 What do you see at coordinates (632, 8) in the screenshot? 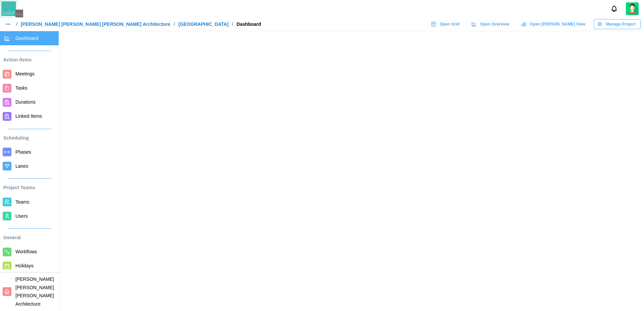
I see `a: Zulqarnain Khalil` at bounding box center [632, 8].